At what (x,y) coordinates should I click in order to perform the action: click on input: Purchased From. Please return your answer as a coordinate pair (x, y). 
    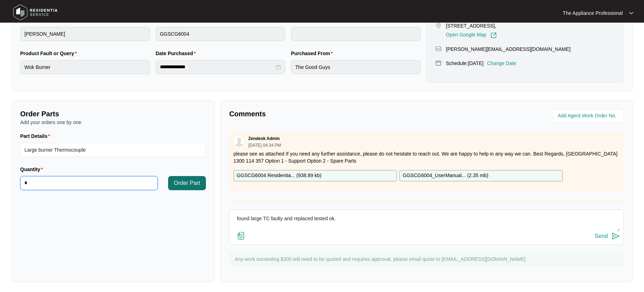
    Looking at the image, I should click on (356, 67).